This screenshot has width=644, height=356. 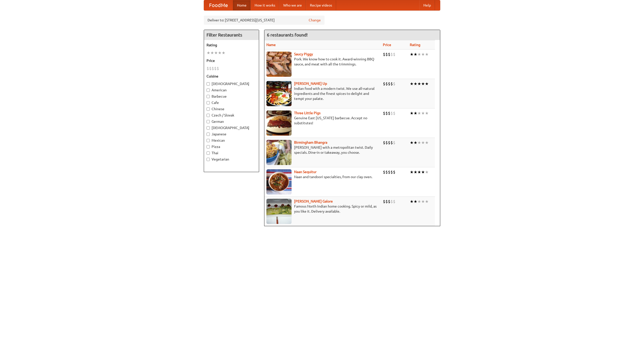 I want to click on input: Pizza, so click(x=208, y=147).